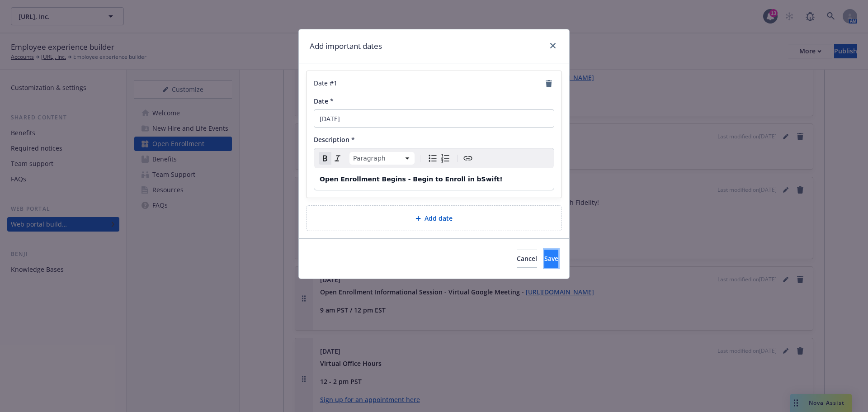 Image resolution: width=868 pixels, height=412 pixels. I want to click on button: Cancel, so click(527, 258).